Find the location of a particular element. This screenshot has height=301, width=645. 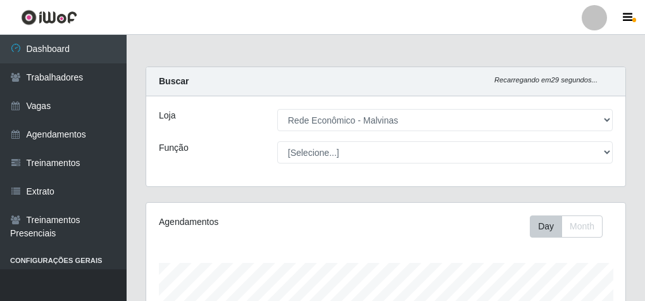

label: Loja is located at coordinates (167, 115).